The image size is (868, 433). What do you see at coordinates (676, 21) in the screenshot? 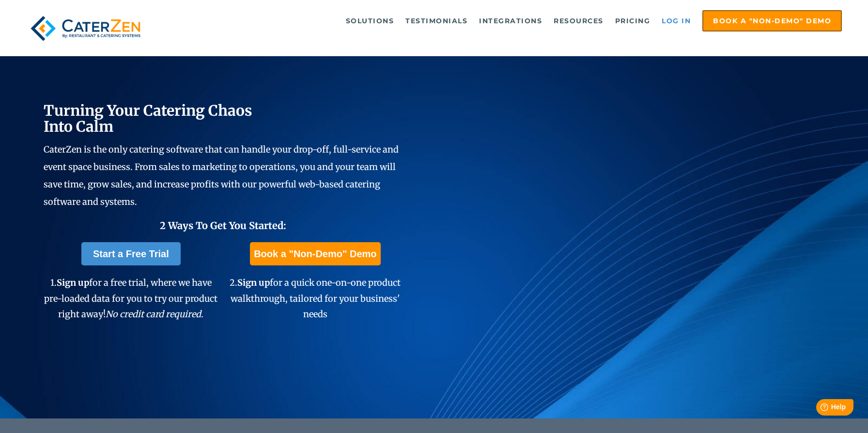
I see `a: Log in` at bounding box center [676, 21].